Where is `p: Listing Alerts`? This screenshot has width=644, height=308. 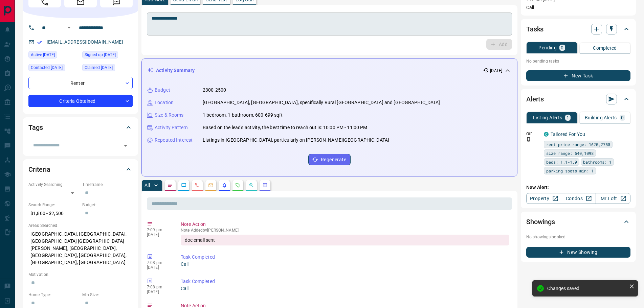 p: Listing Alerts is located at coordinates (548, 118).